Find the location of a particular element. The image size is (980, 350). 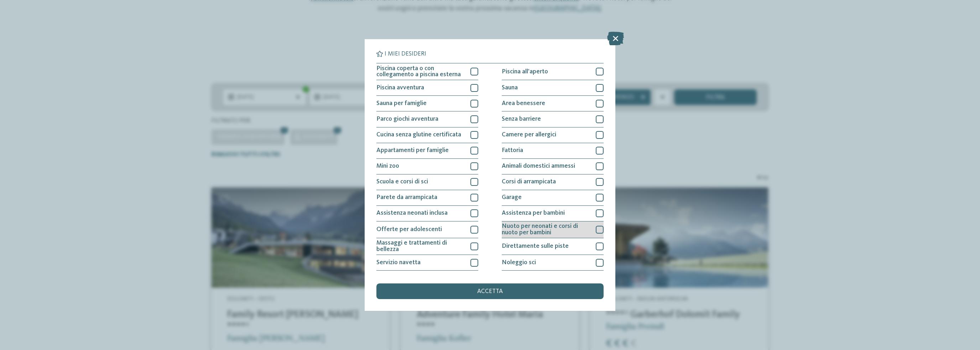

span: Noleggio sci is located at coordinates (519, 263).